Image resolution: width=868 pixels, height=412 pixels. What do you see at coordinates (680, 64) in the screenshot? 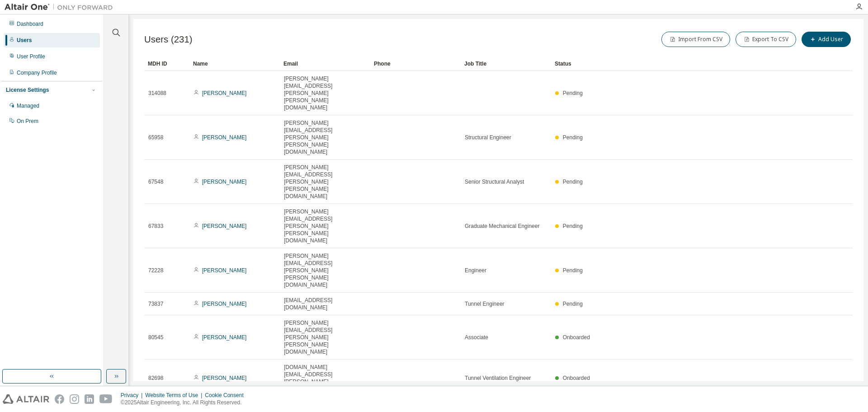
I see `div: Status` at bounding box center [680, 64].